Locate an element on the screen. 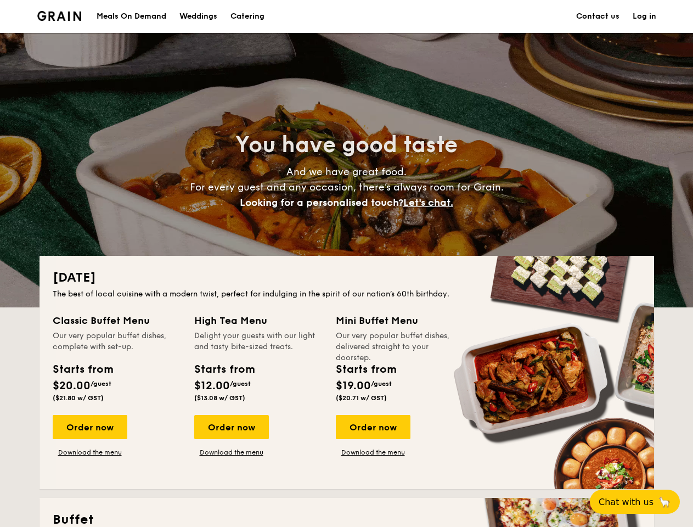 The width and height of the screenshot is (693, 527). span: You have good taste is located at coordinates (346, 145).